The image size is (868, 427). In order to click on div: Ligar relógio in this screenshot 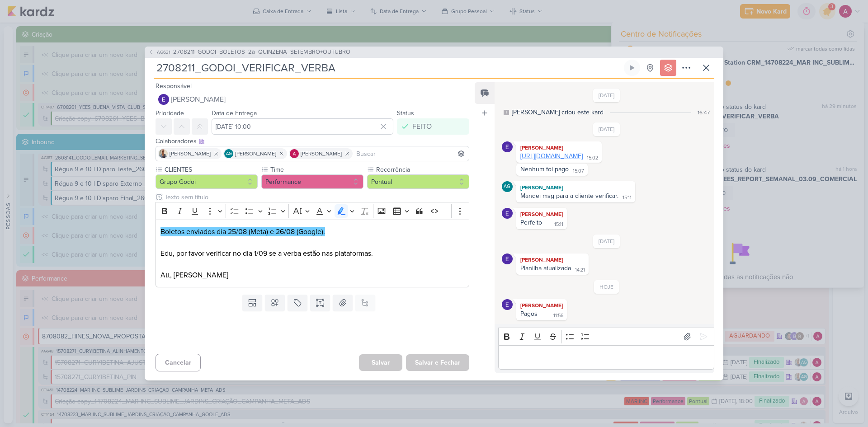, I will do `click(632, 68)`.